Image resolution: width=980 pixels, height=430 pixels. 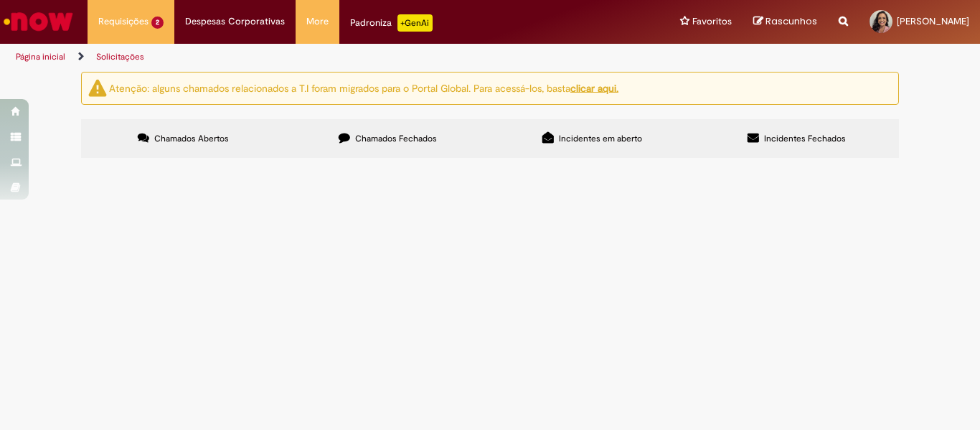 I want to click on ul: Trilhas de página, so click(x=327, y=57).